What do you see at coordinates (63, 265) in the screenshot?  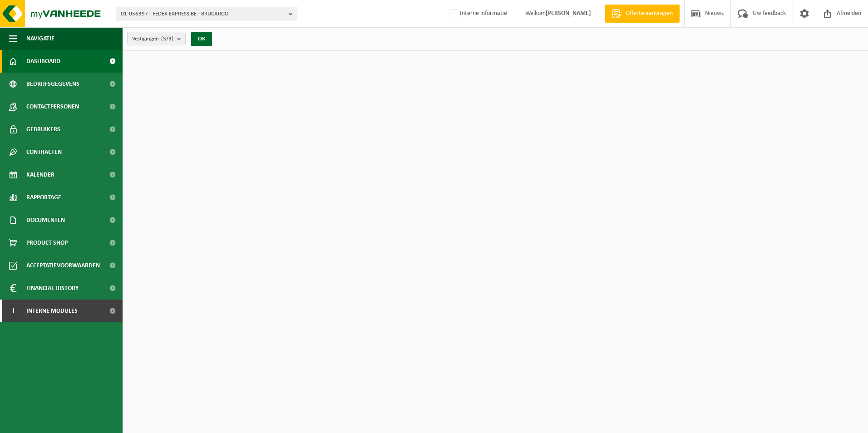 I see `span: Acceptatievoorwaarden` at bounding box center [63, 265].